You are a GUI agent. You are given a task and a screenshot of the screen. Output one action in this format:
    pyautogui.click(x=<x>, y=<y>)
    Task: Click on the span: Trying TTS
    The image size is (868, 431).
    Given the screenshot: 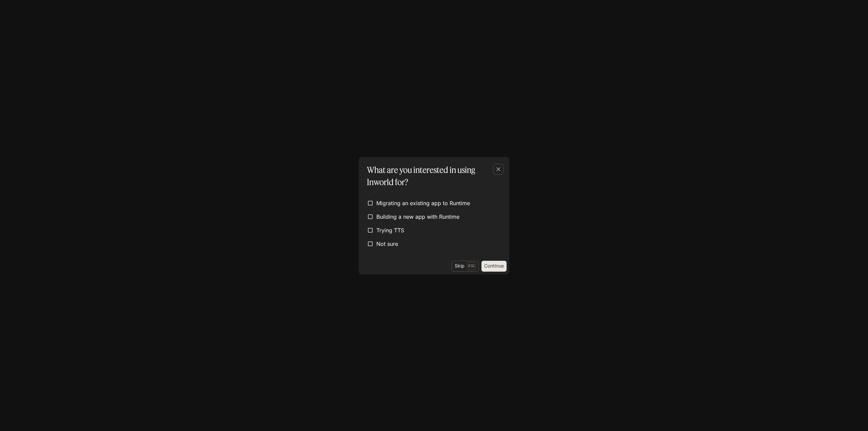 What is the action you would take?
    pyautogui.click(x=390, y=230)
    